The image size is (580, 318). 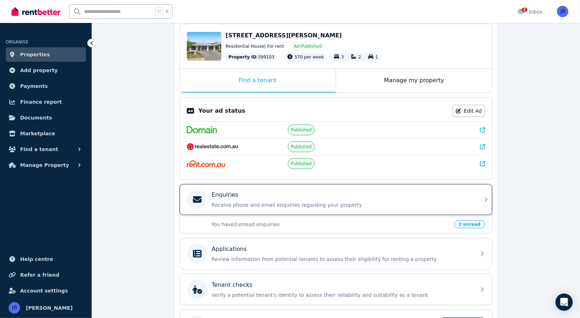 I want to click on a: Account settings, so click(x=46, y=291).